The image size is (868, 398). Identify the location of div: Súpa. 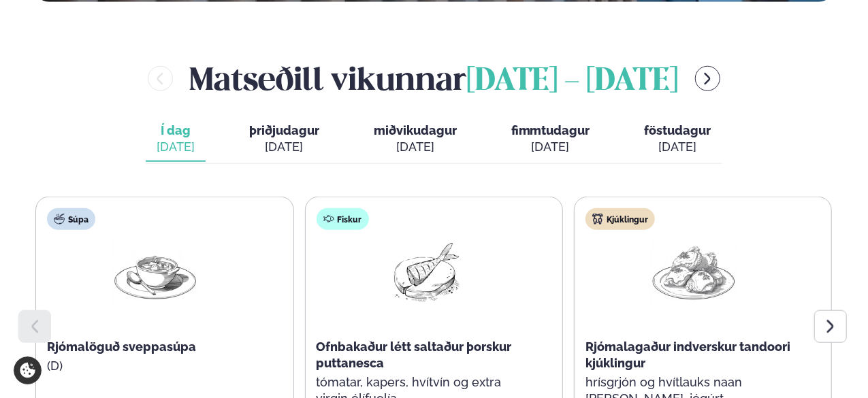
(70, 219).